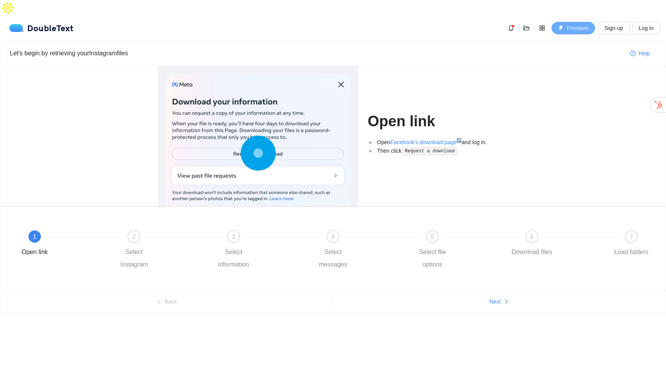 The height and width of the screenshot is (369, 666). I want to click on span: 2, so click(134, 236).